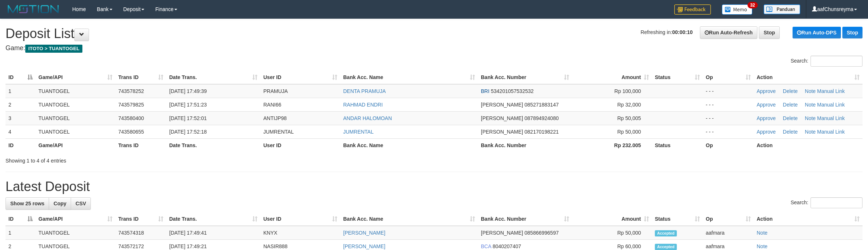  What do you see at coordinates (141, 233) in the screenshot?
I see `td: 743574318` at bounding box center [141, 233].